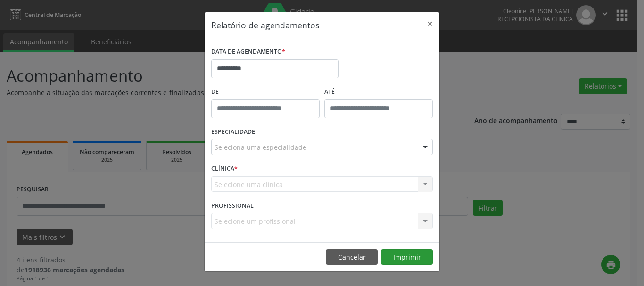 This screenshot has width=644, height=286. What do you see at coordinates (351, 258) in the screenshot?
I see `button: Cancelar` at bounding box center [351, 258].